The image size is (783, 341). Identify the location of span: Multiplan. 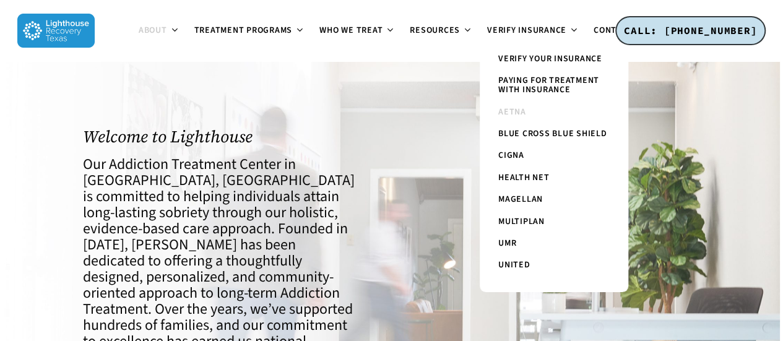
(521, 222).